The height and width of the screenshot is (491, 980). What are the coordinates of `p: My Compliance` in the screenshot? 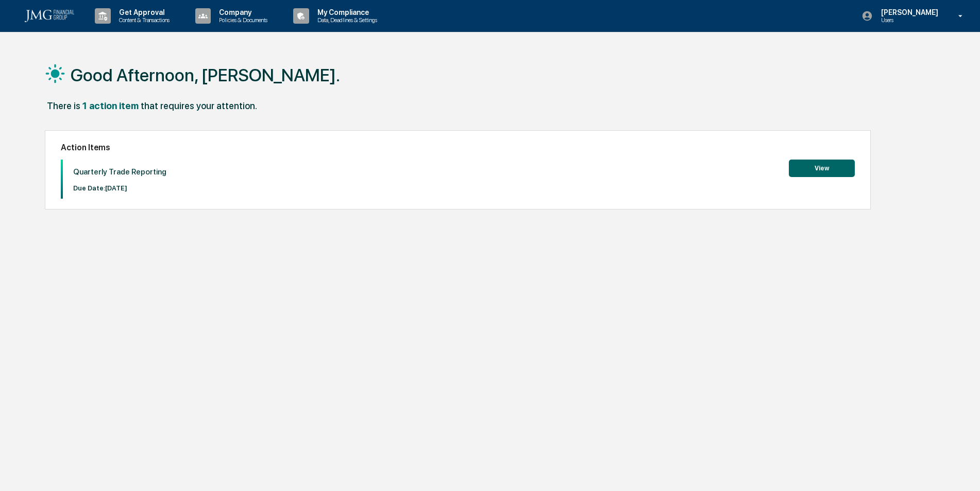 It's located at (346, 13).